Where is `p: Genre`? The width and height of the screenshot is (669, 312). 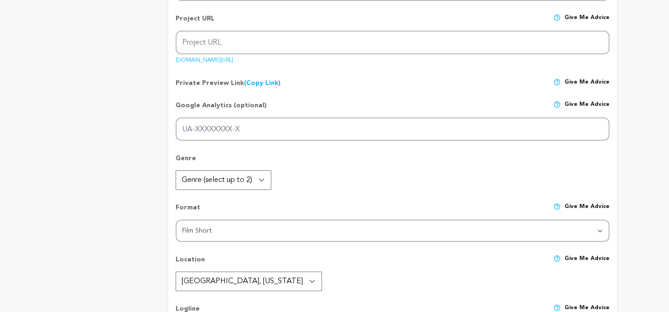 p: Genre is located at coordinates (393, 162).